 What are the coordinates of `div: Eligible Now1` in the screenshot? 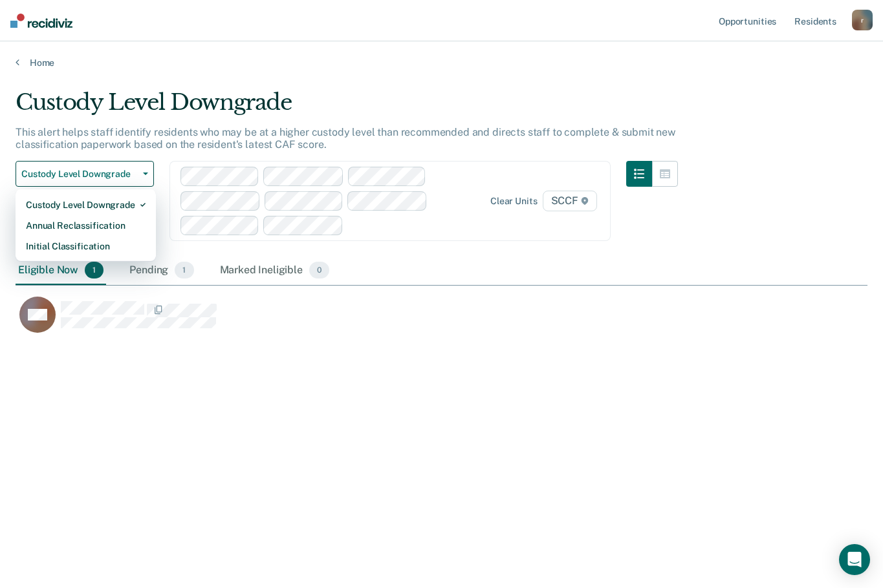 It's located at (61, 271).